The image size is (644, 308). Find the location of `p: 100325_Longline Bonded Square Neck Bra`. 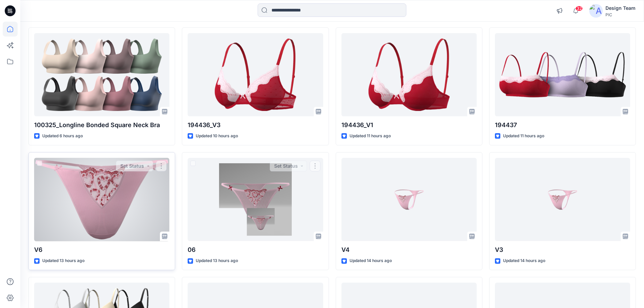

p: 100325_Longline Bonded Square Neck Bra is located at coordinates (102, 125).